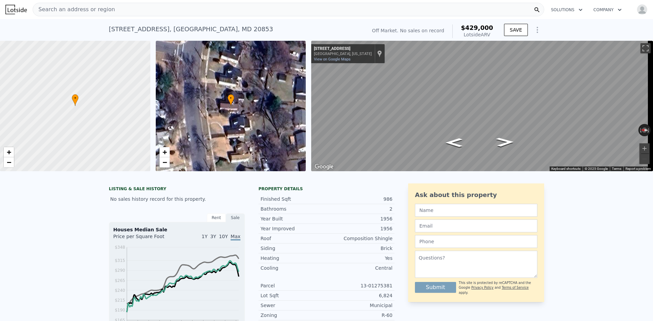 This screenshot has width=653, height=321. What do you see at coordinates (515, 288) in the screenshot?
I see `a: Terms of Service` at bounding box center [515, 288].